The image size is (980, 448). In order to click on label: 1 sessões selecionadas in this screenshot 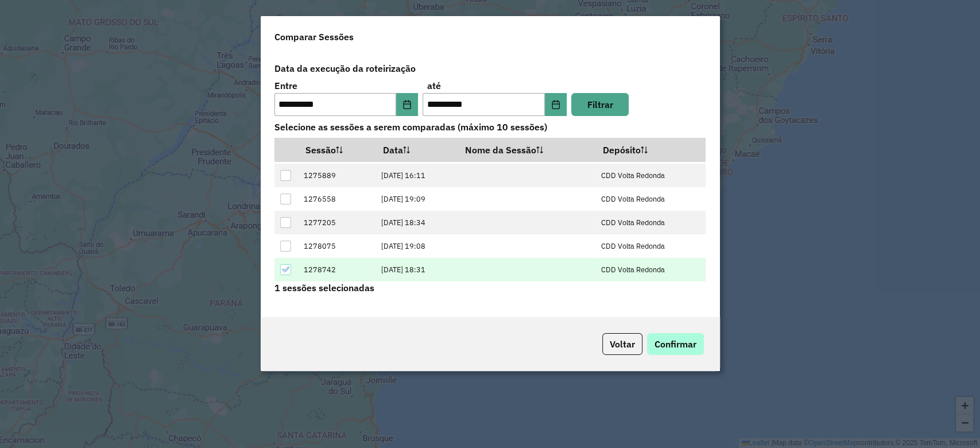, I will do `click(324, 287)`.